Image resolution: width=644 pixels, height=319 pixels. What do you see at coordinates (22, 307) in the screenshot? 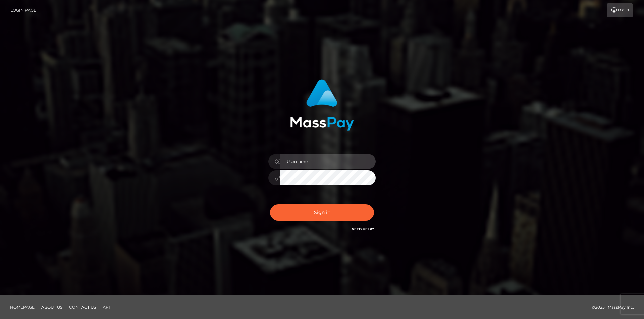
I see `a: Homepage` at bounding box center [22, 307].